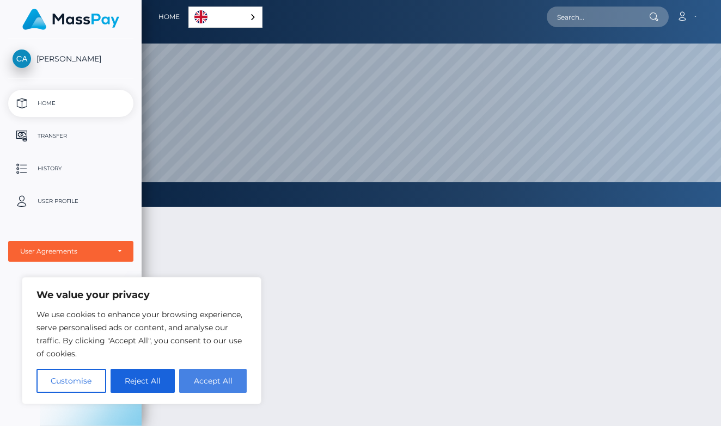  I want to click on div: Language, so click(225, 17).